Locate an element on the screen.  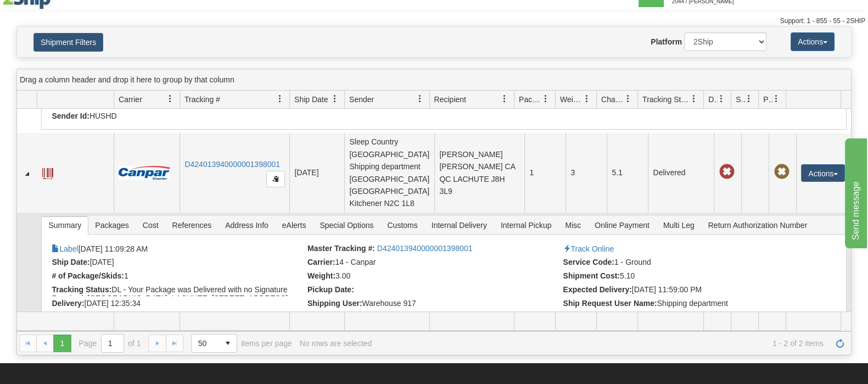
span: select is located at coordinates (228, 343).